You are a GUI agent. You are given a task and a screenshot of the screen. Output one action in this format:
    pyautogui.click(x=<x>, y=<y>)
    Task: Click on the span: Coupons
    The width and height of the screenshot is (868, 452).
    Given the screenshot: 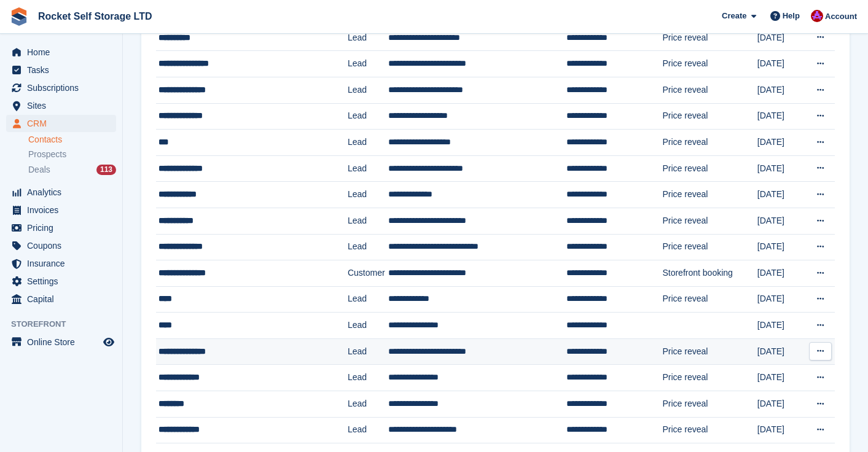 What is the action you would take?
    pyautogui.click(x=64, y=246)
    